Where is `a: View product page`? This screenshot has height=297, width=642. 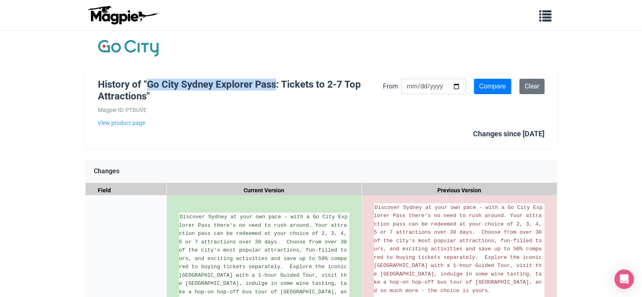
a: View product page is located at coordinates (240, 123).